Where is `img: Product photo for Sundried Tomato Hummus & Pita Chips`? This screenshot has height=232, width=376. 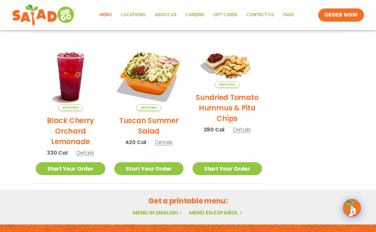 img: Product photo for Sundried Tomato Hummus & Pita Chips is located at coordinates (227, 65).